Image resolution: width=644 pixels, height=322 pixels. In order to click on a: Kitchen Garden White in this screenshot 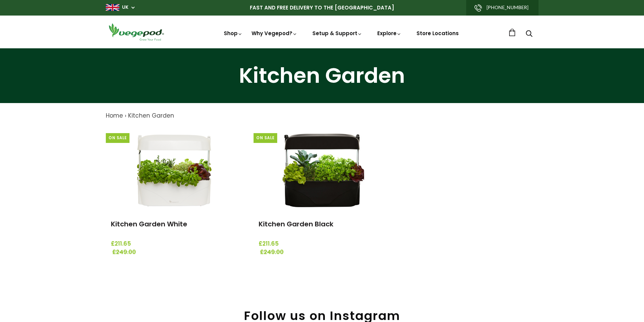, I will do `click(149, 224)`.